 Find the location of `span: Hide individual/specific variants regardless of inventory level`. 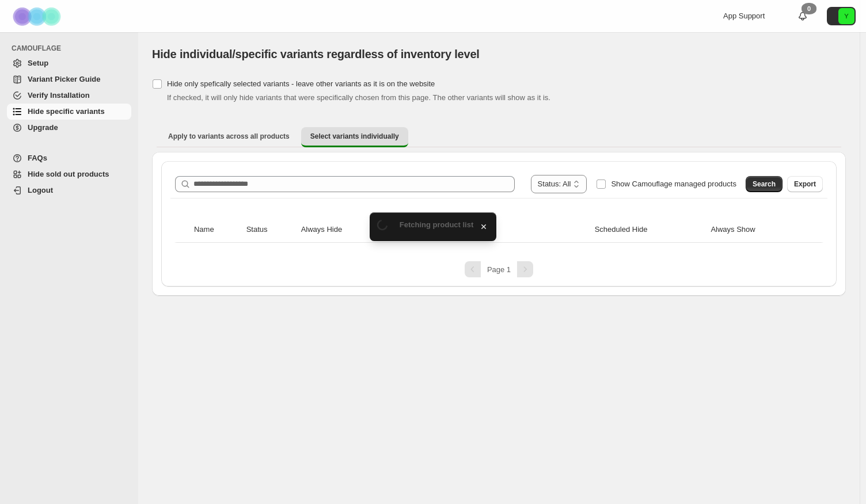

span: Hide individual/specific variants regardless of inventory level is located at coordinates (315, 54).